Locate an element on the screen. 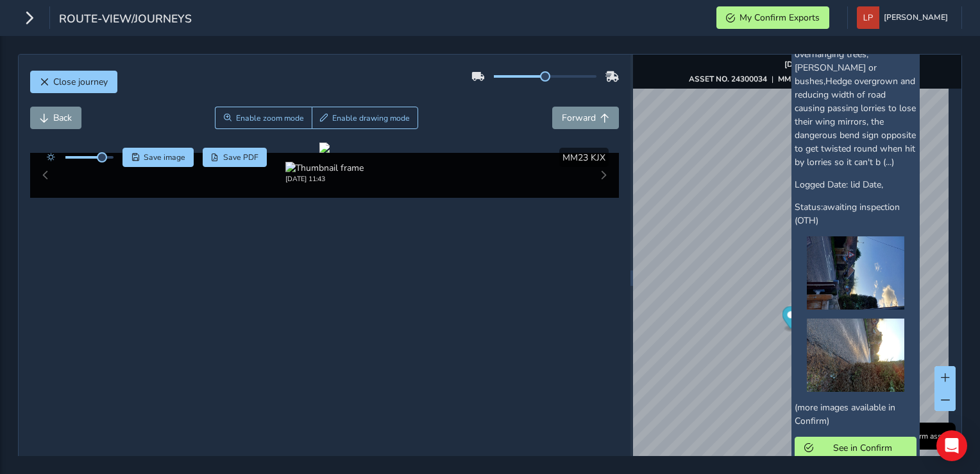 The width and height of the screenshot is (980, 474). span: lid Date, is located at coordinates (867, 184).